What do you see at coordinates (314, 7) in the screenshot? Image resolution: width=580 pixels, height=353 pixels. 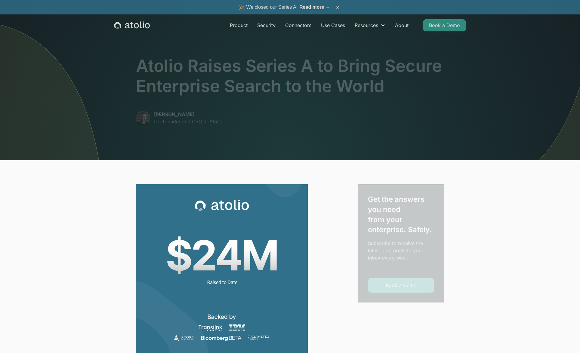 I see `a: Read more →` at bounding box center [314, 7].